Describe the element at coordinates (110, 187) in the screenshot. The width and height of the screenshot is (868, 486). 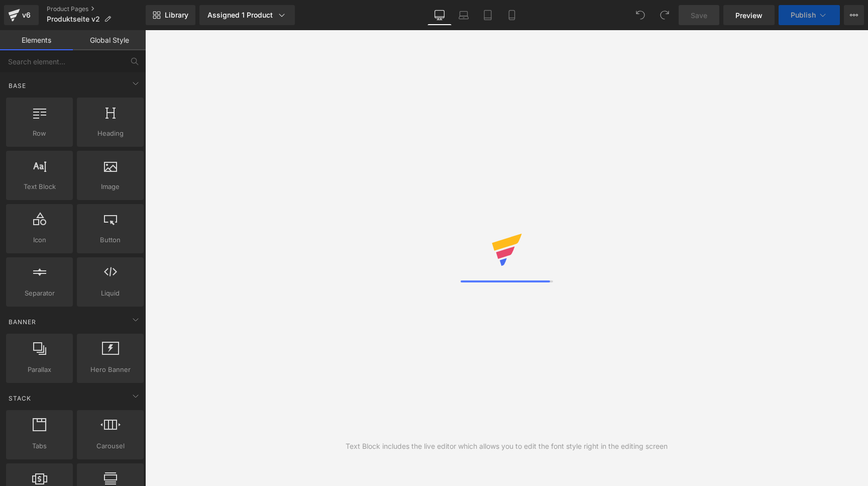
I see `span: Image` at that location.